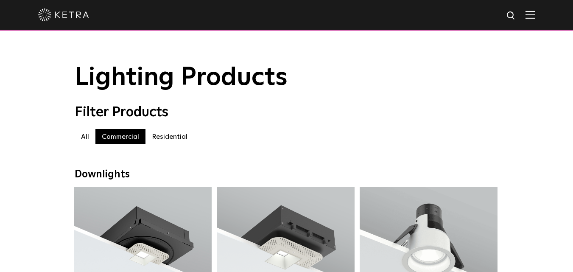 The width and height of the screenshot is (573, 272). What do you see at coordinates (181, 78) in the screenshot?
I see `span: Lighting Products` at bounding box center [181, 78].